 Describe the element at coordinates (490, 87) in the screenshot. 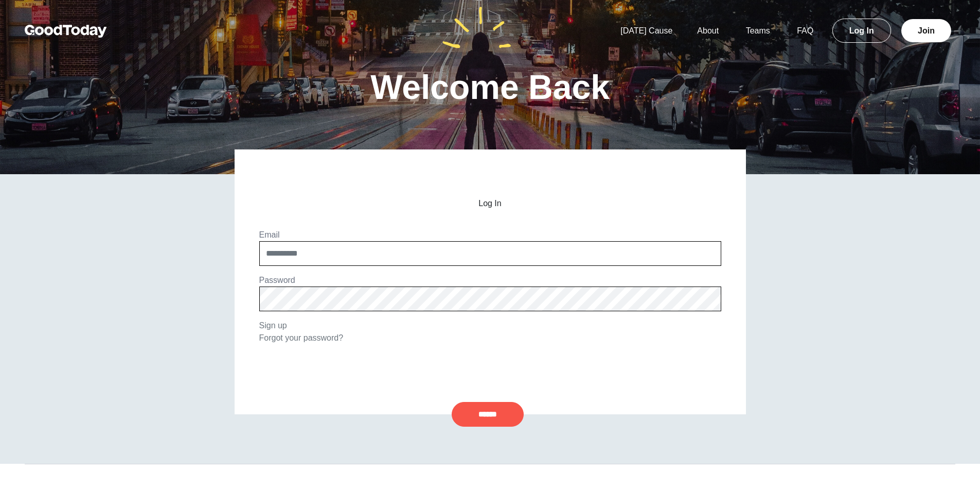

I see `h1: Welcome Back` at that location.